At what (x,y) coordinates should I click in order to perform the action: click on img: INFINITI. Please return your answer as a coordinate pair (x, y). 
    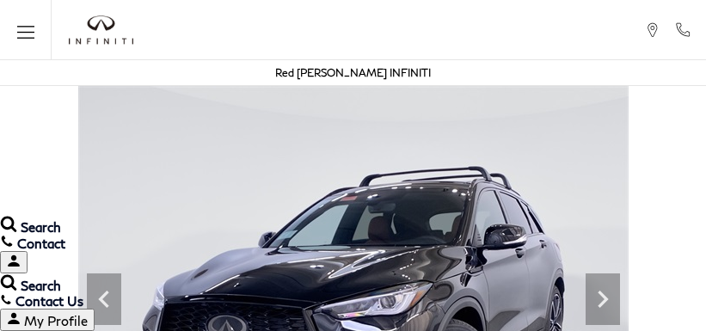
    Looking at the image, I should click on (101, 30).